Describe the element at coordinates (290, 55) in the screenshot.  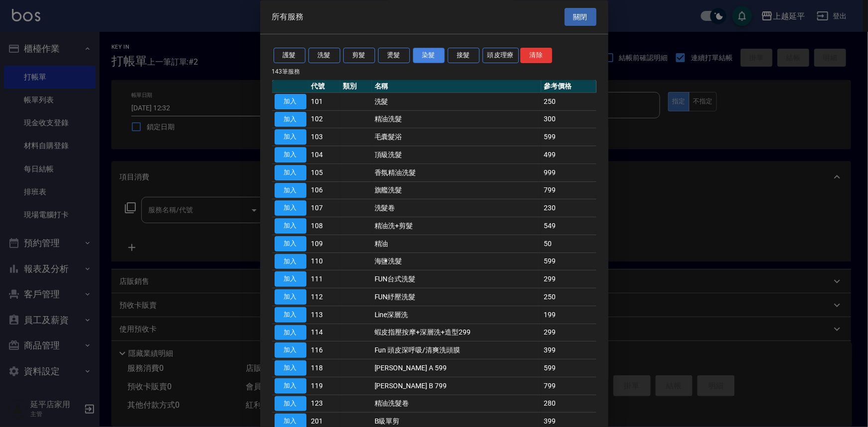
I see `button: 護髮` at that location.